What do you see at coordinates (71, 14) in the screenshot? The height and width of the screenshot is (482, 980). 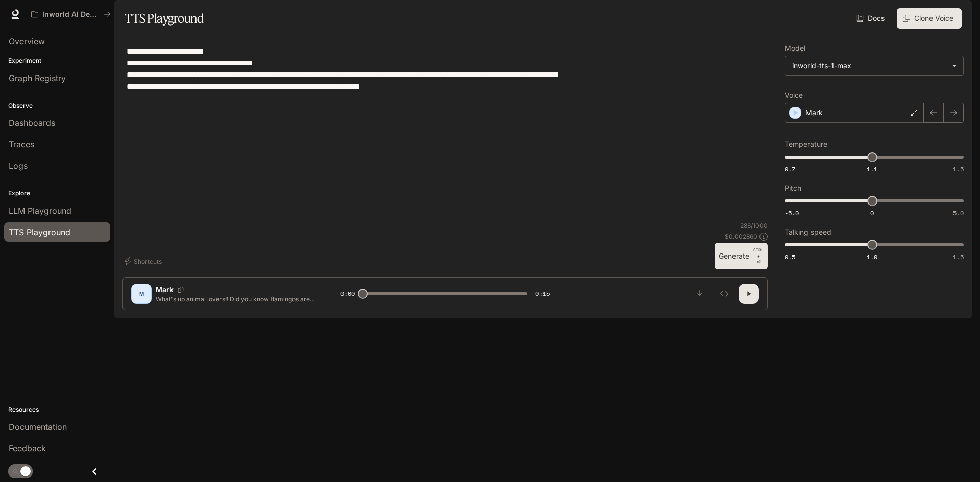 I see `p: Inworld AI Demos` at bounding box center [71, 14].